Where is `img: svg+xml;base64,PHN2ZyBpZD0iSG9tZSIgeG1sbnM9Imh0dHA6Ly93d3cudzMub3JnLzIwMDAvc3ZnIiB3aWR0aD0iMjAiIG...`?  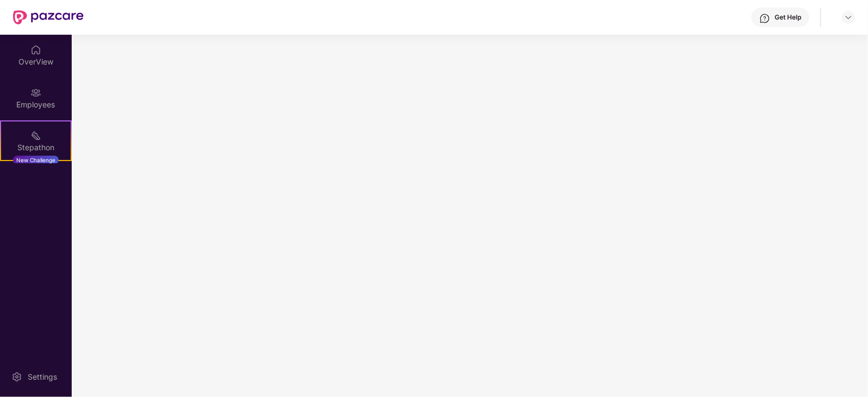 img: svg+xml;base64,PHN2ZyBpZD0iSG9tZSIgeG1sbnM9Imh0dHA6Ly93d3cudzMub3JnLzIwMDAvc3ZnIiB3aWR0aD0iMjAiIG... is located at coordinates (36, 50).